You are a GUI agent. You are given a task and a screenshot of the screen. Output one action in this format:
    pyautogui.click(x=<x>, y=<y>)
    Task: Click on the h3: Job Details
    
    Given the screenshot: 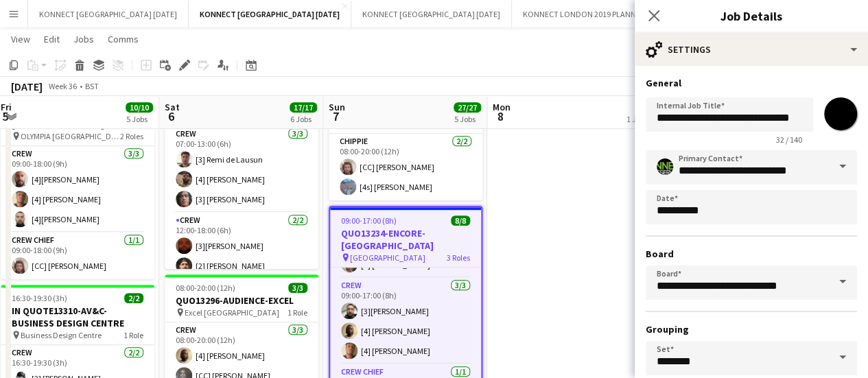 What is the action you would take?
    pyautogui.click(x=751, y=16)
    